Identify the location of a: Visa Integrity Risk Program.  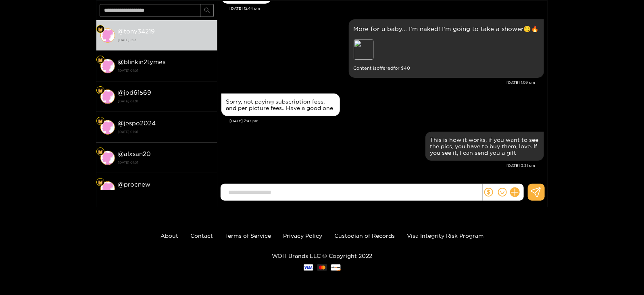
(445, 236).